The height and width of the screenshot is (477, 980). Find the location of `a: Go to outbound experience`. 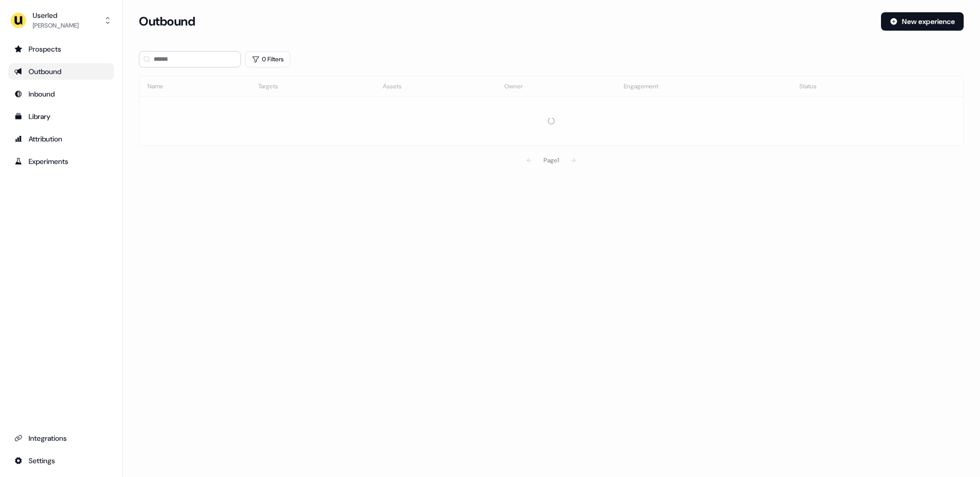

a: Go to outbound experience is located at coordinates (60, 72).